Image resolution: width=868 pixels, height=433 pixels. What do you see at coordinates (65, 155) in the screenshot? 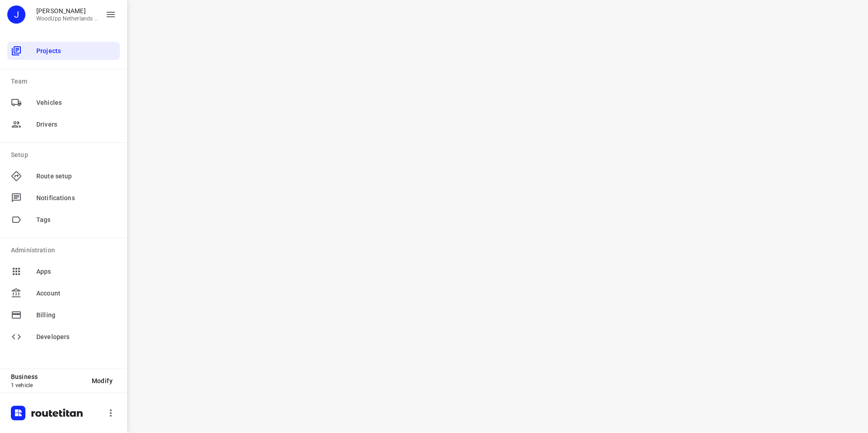
I see `p: Setup` at bounding box center [65, 155].